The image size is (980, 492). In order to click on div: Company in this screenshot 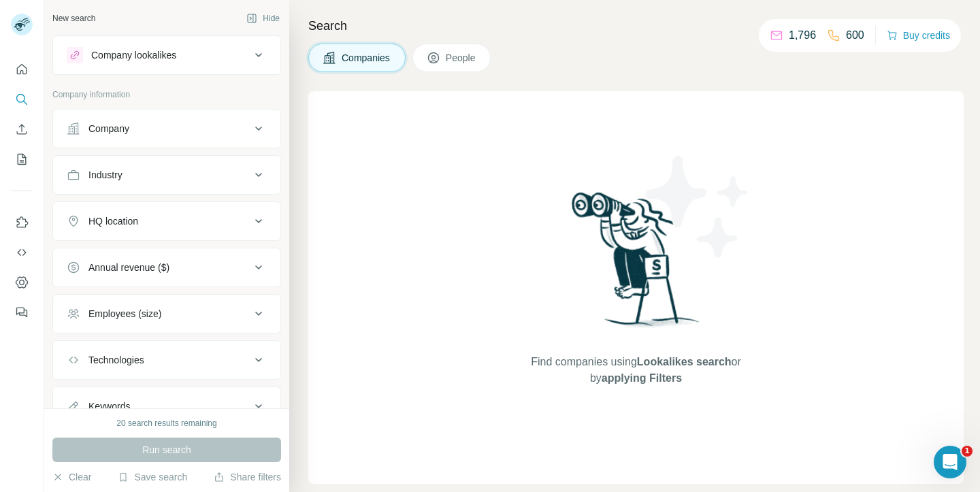, I will do `click(109, 129)`.